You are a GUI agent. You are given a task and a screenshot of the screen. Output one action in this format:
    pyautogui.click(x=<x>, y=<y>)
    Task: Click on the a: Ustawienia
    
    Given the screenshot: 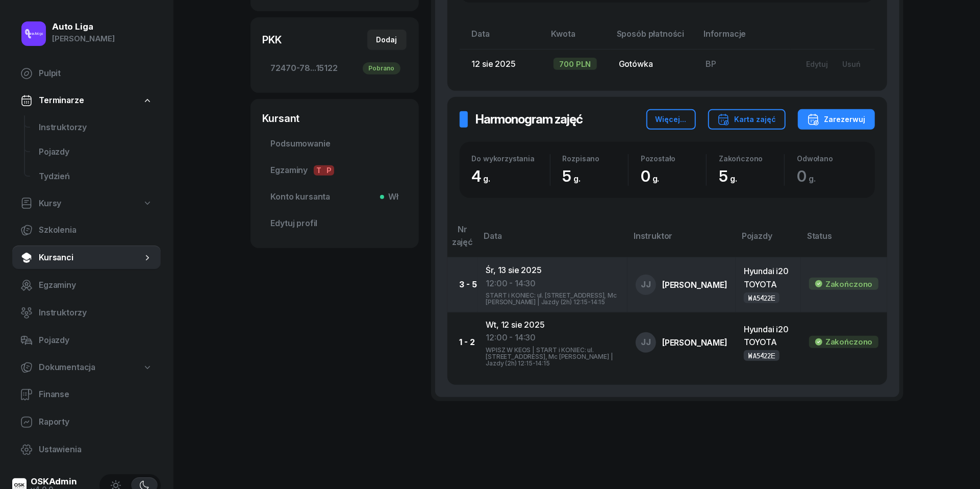 What is the action you would take?
    pyautogui.click(x=86, y=450)
    